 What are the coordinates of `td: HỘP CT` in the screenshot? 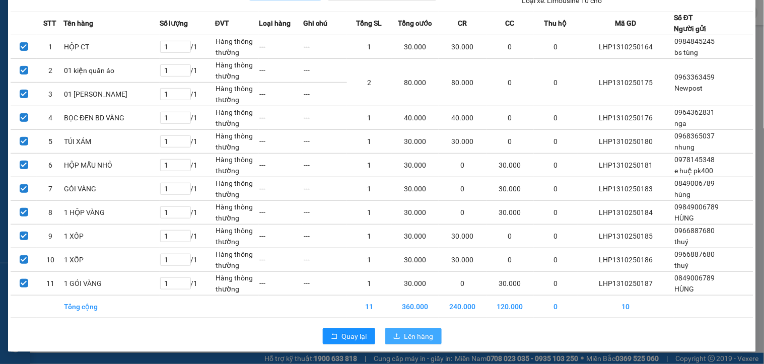 It's located at (111, 47).